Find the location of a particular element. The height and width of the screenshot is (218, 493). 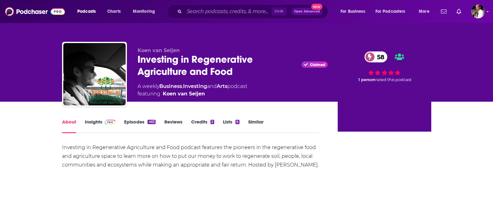

a: Lists6 is located at coordinates (231, 126).